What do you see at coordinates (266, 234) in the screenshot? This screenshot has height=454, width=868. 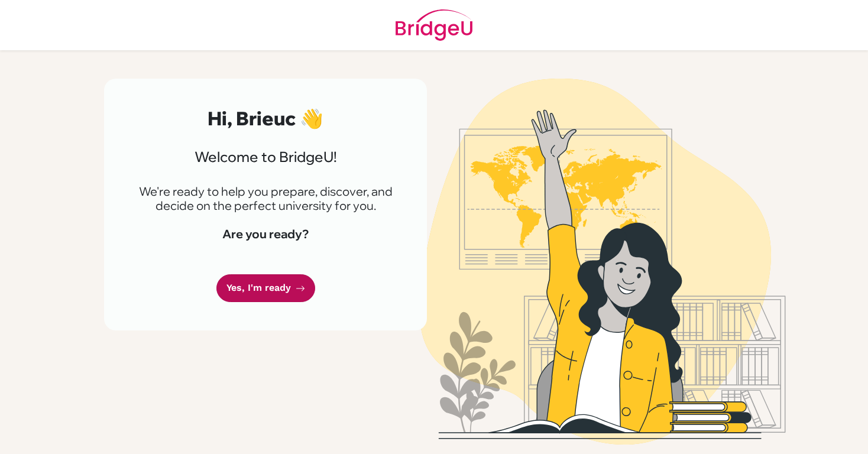 I see `h4: Are you ready?` at bounding box center [266, 234].